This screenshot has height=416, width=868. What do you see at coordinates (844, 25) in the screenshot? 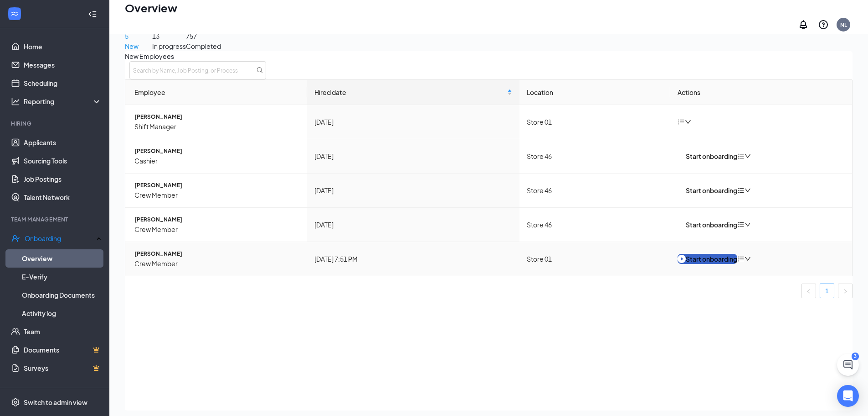
I see `div: NL` at bounding box center [844, 25].